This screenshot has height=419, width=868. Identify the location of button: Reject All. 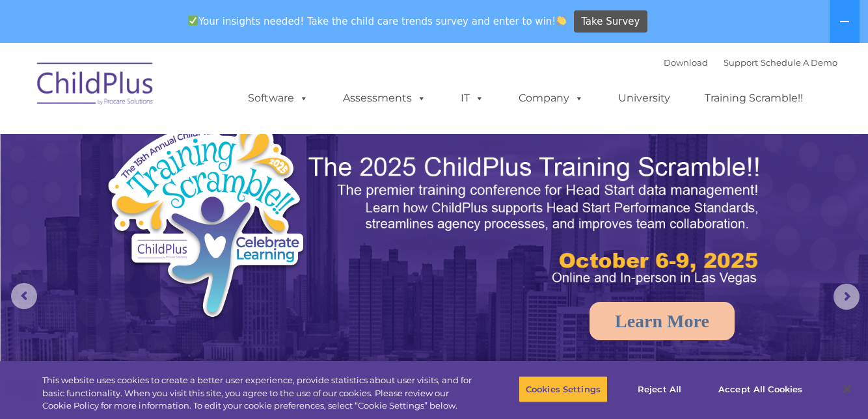
(659, 389).